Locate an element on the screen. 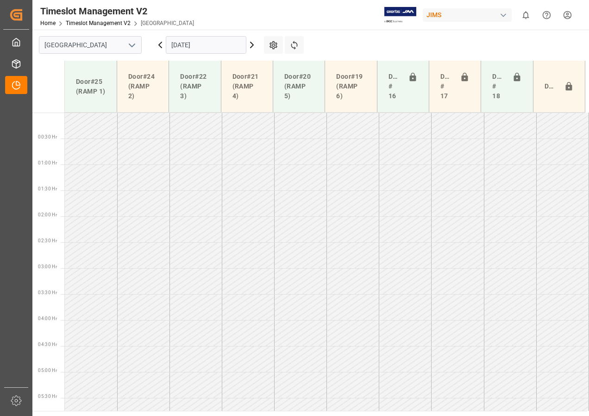 This screenshot has height=416, width=589. span: 02:00 Hr is located at coordinates (47, 214).